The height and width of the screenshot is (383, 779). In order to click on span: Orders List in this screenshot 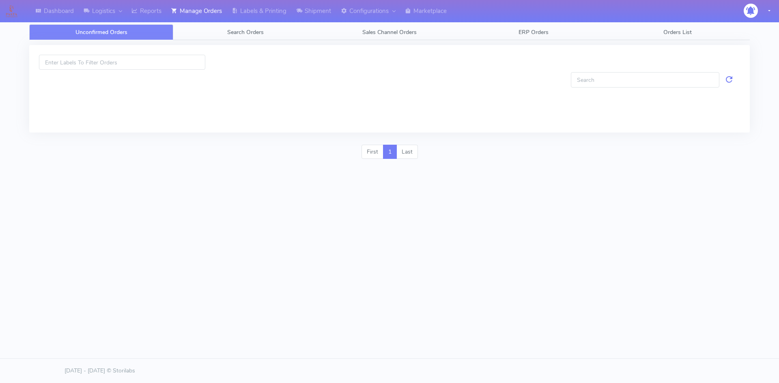, I will do `click(678, 32)`.